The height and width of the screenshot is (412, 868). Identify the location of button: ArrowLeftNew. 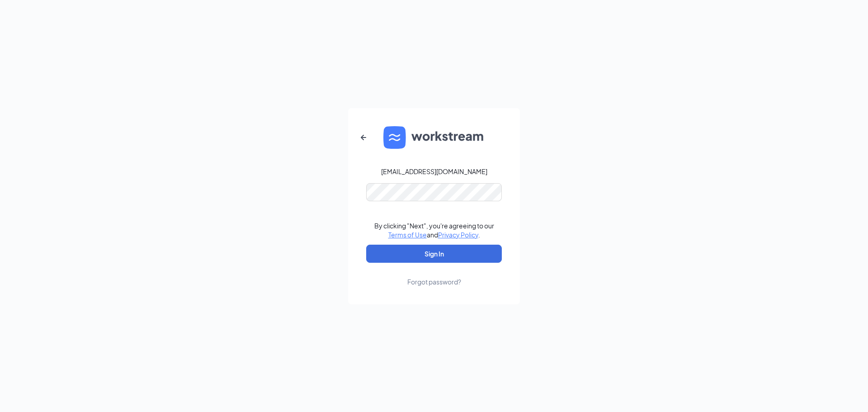
(363, 137).